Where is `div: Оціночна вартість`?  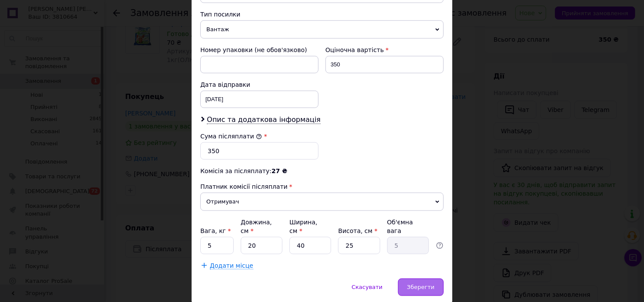
div: Оціночна вартість is located at coordinates (385, 50).